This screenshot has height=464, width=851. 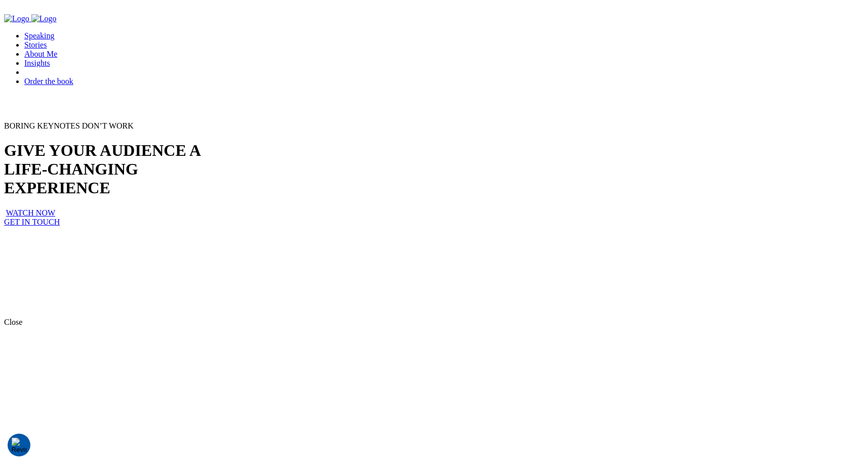 What do you see at coordinates (425, 169) in the screenshot?
I see `h1: GIVE YOUR AUDIENCE A EXPERIENCE` at bounding box center [425, 169].